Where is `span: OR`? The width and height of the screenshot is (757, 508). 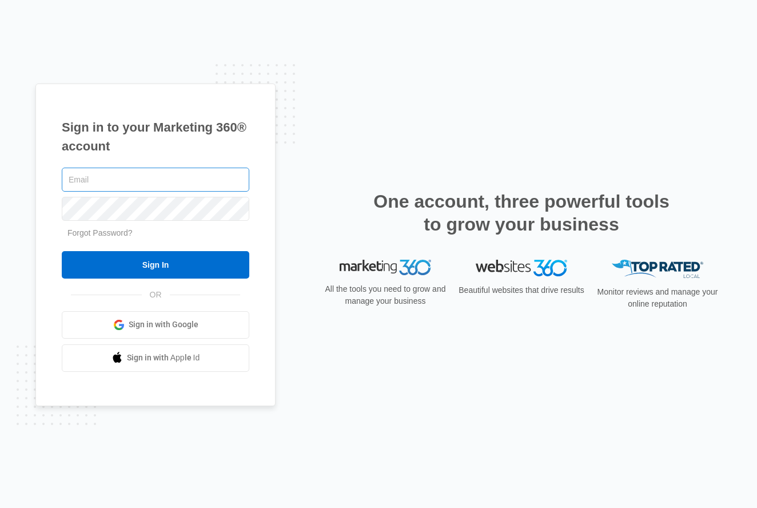 span: OR is located at coordinates (156, 295).